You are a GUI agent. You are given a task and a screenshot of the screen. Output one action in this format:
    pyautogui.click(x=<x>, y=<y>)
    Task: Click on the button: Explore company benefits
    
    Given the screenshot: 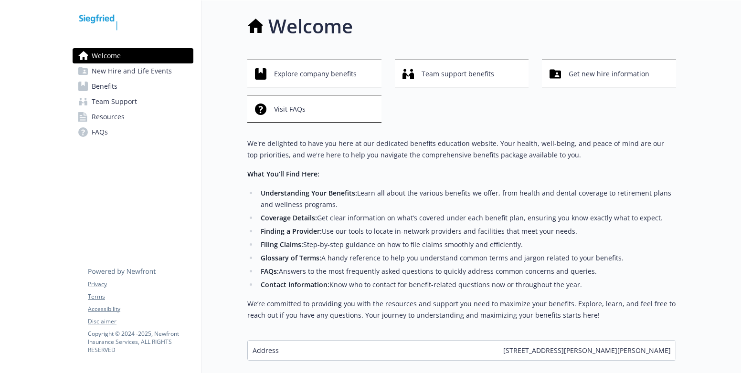 What is the action you would take?
    pyautogui.click(x=314, y=73)
    